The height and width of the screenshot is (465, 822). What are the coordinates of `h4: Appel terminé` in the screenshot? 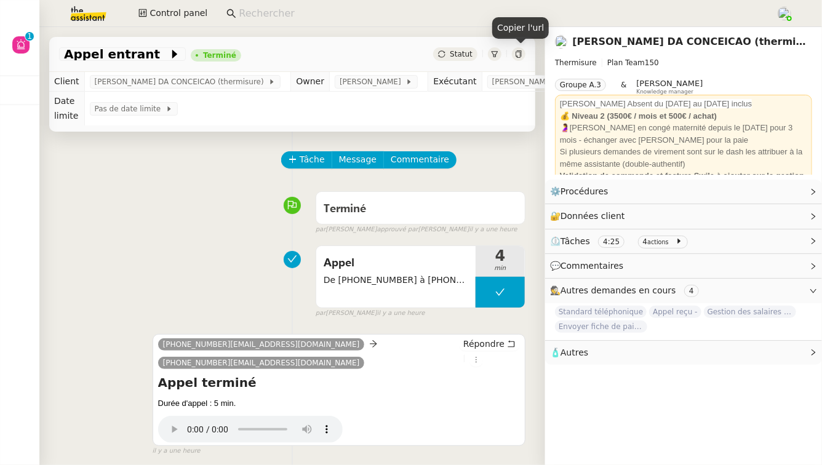 It's located at (339, 383).